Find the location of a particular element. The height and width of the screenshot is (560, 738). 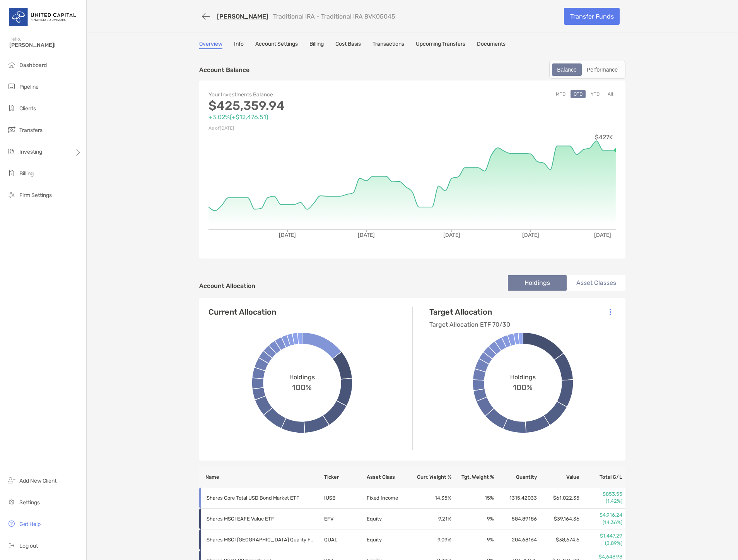

th: Total G/L is located at coordinates (603, 477).